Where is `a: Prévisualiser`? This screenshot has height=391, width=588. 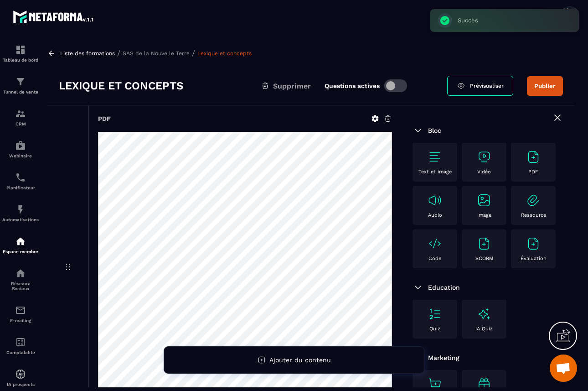
a: Prévisualiser is located at coordinates (480, 86).